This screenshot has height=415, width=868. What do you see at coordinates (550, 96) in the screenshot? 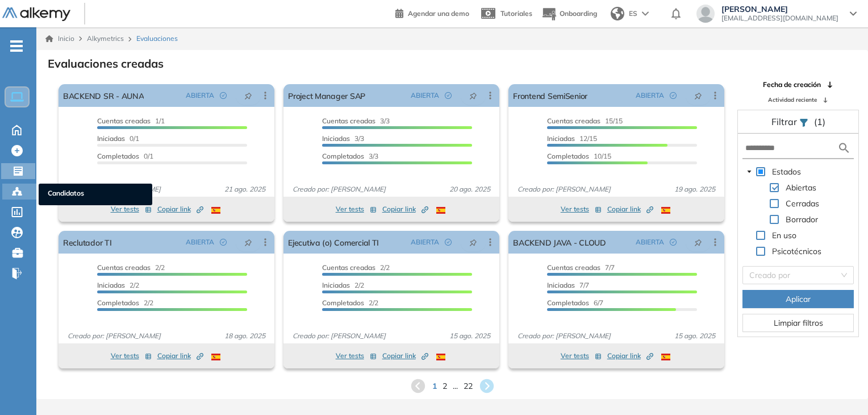
I see `a: Frontend SemiSenior` at bounding box center [550, 96].